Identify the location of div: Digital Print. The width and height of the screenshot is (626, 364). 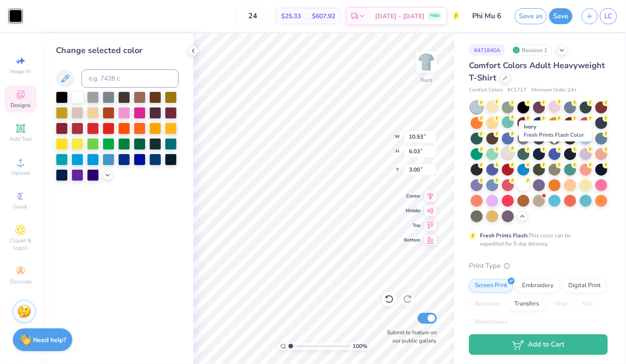
(585, 286).